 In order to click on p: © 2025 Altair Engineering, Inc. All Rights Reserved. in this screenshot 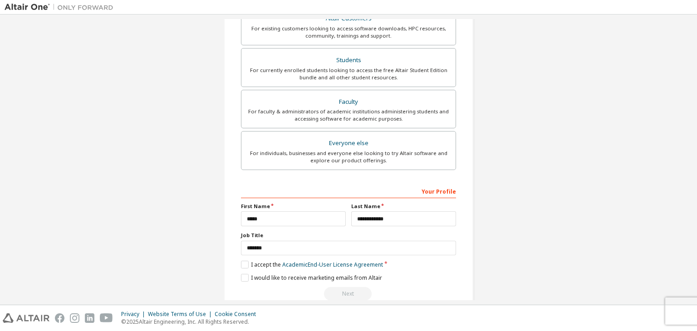, I will do `click(191, 322)`.